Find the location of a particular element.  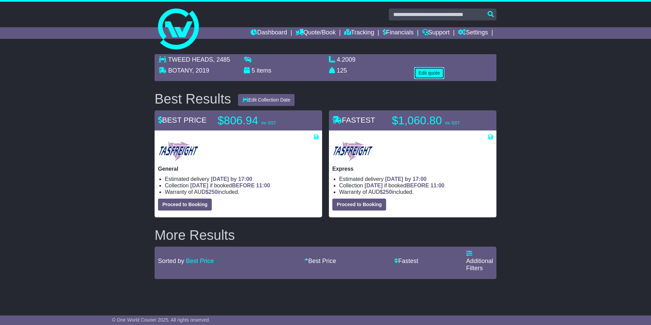

p: $1,060.80 is located at coordinates (435, 121).